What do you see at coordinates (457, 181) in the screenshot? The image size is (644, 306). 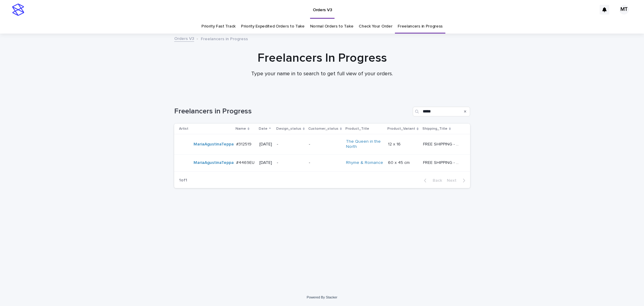 I see `button: Next` at bounding box center [457, 181].